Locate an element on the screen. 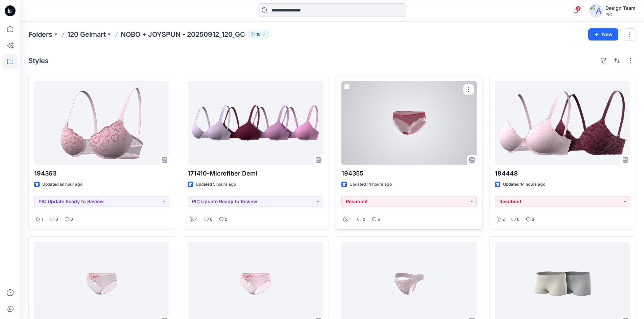 The height and width of the screenshot is (319, 644). p: 4 is located at coordinates (196, 220).